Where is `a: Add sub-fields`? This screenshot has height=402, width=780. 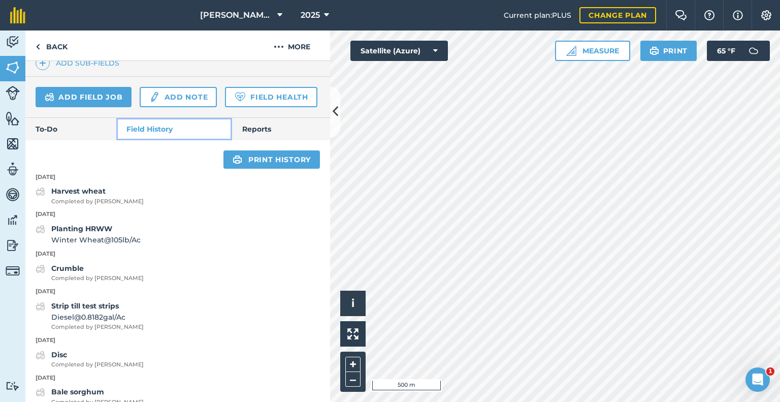 a: Add sub-fields is located at coordinates (79, 63).